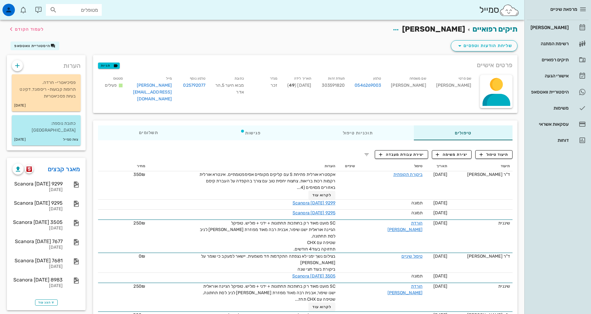 Image resolution: width=591 pixels, height=314 pixels. Describe the element at coordinates (265, 90) in the screenshot. I see `div: זכר` at that location.